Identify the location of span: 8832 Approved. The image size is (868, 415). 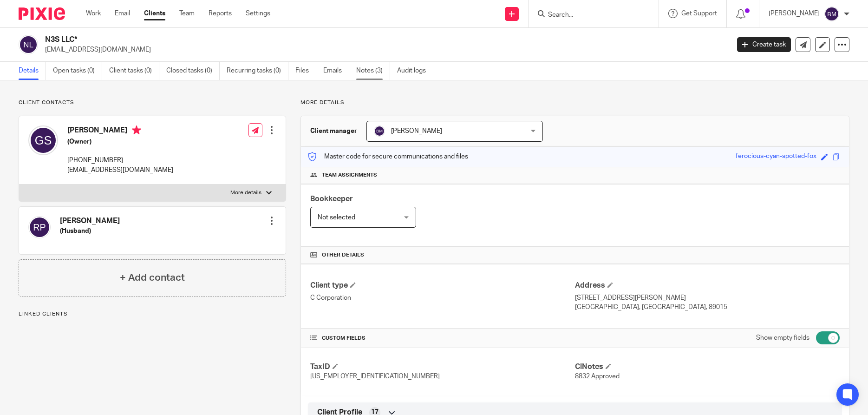
(597, 377).